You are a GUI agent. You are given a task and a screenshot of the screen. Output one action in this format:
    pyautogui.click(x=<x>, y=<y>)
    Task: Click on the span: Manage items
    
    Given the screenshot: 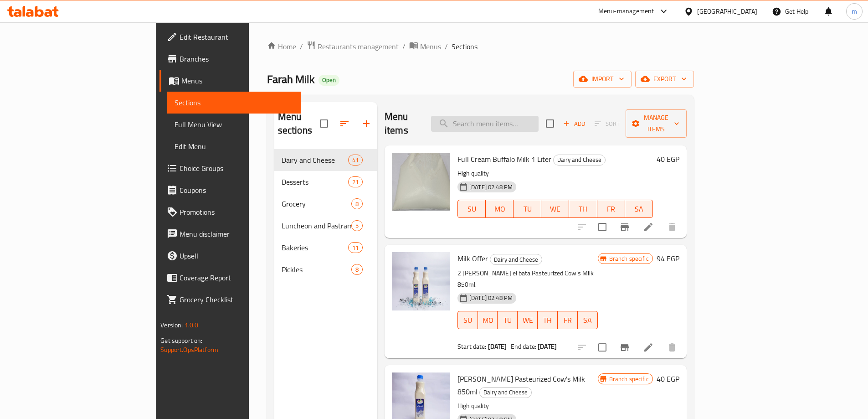 What is the action you would take?
    pyautogui.click(x=656, y=123)
    